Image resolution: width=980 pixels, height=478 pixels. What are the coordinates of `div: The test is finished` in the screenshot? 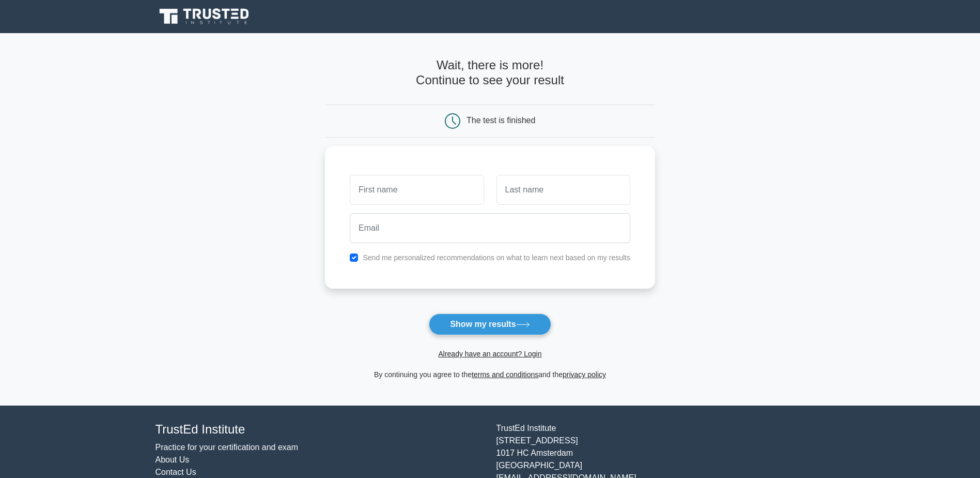 It's located at (501, 120).